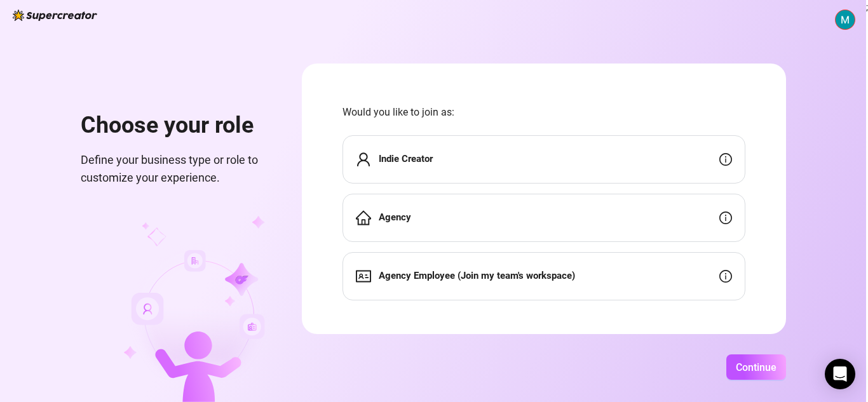 This screenshot has width=868, height=402. Describe the element at coordinates (363, 218) in the screenshot. I see `span: home` at that location.